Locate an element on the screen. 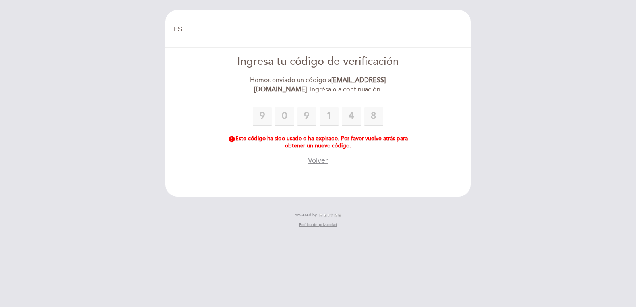 The image size is (636, 307). i: error is located at coordinates (232, 139).